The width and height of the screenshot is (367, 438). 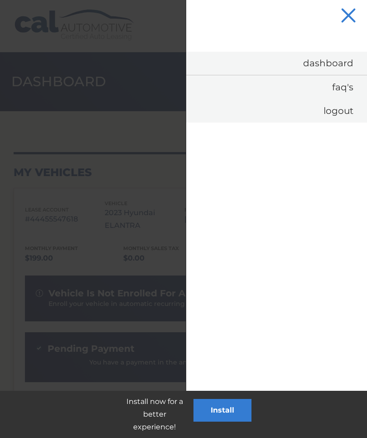 What do you see at coordinates (277, 63) in the screenshot?
I see `a: Dashboard` at bounding box center [277, 63].